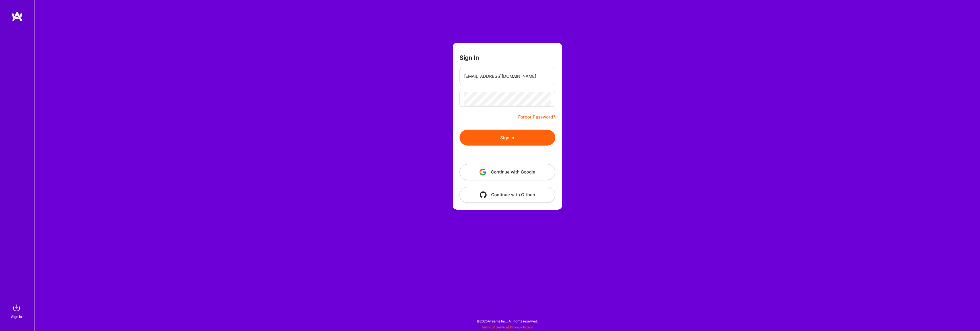 This screenshot has width=980, height=331. I want to click on button: Continue with Github, so click(508, 195).